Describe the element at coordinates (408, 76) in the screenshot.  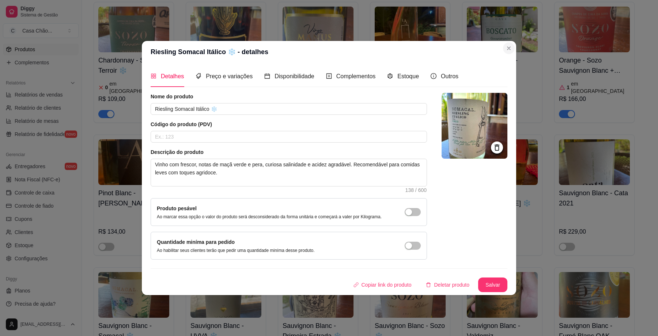
I see `span: Estoque` at that location.